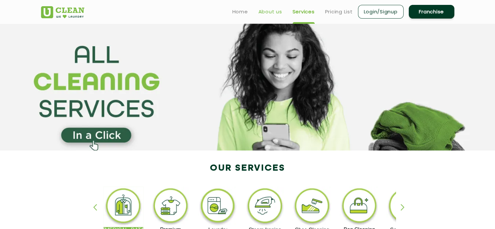  I want to click on img: premium_laundry_cleaning_11zon.webp, so click(171, 206).